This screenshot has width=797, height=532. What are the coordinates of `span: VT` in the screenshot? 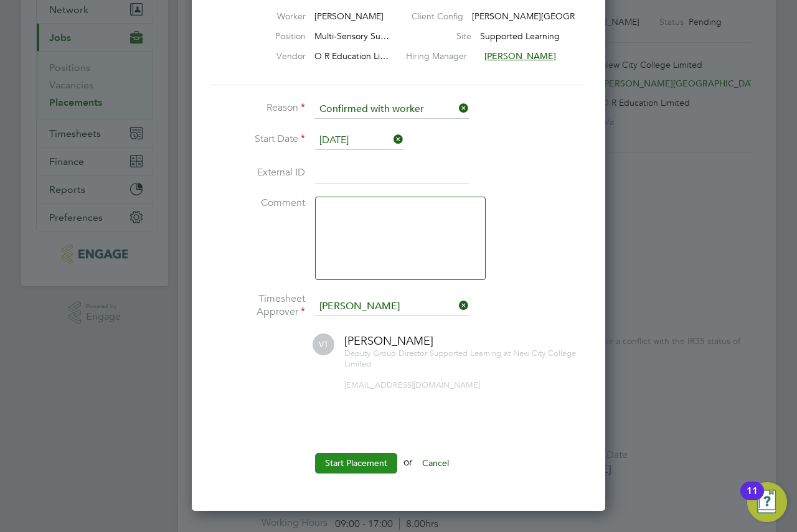 It's located at (323, 344).